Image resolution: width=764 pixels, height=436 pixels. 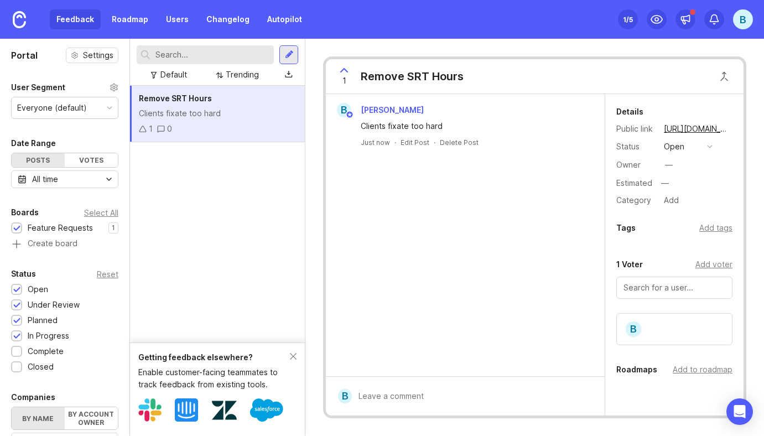 I want to click on label: By account owner, so click(x=91, y=418).